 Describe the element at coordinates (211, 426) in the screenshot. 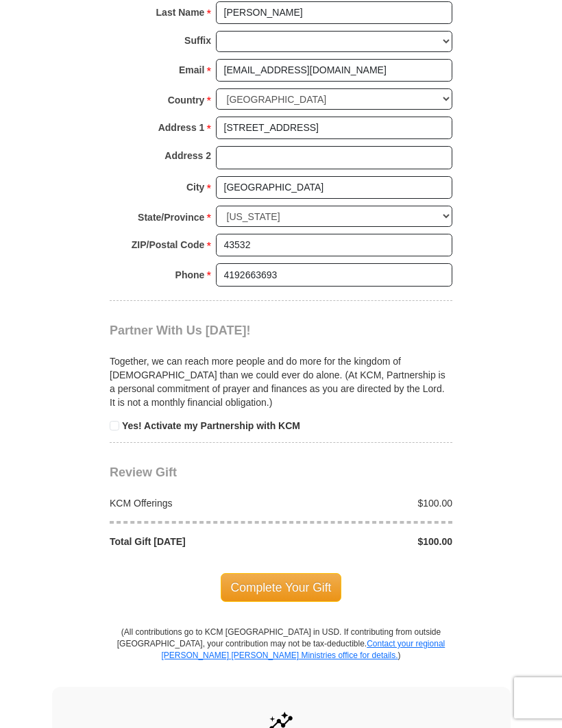

I see `strong: Yes! Activate my Partnership with KCM` at that location.